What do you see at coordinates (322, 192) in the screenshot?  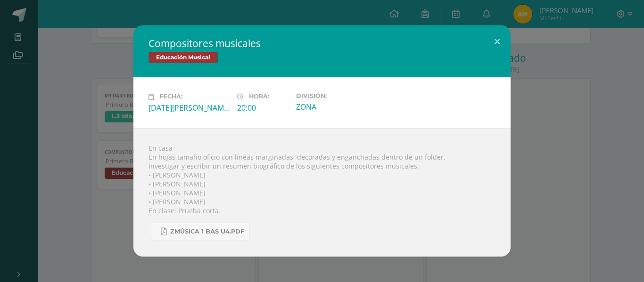 I see `div: En casa En hojas tamaño oficio con líneas marginadas, decoradas y enganchadas dentro de un folder...` at bounding box center [322, 192].